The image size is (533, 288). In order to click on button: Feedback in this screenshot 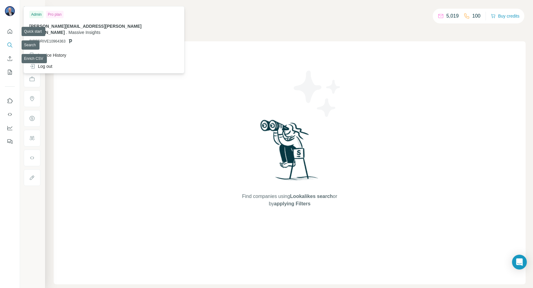, I will do `click(10, 142)`.